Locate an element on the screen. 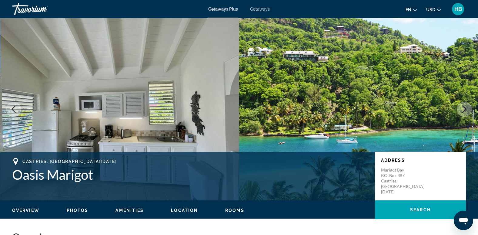 The width and height of the screenshot is (478, 235). span: Amenities is located at coordinates (129, 210).